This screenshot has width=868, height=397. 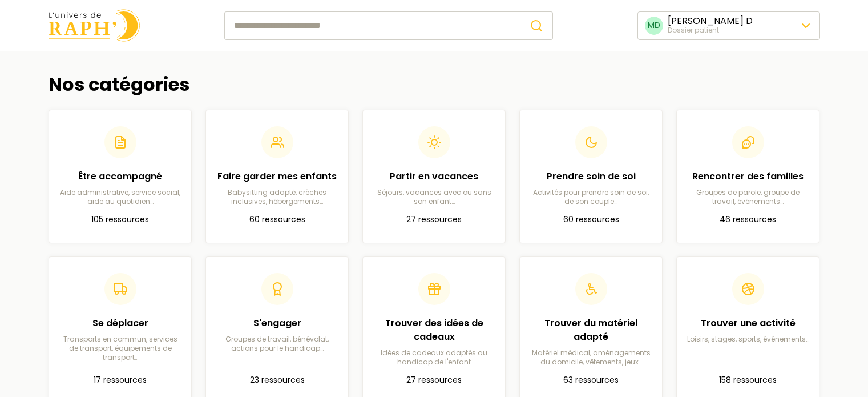 What do you see at coordinates (748, 381) in the screenshot?
I see `p: 158 ressources` at bounding box center [748, 381].